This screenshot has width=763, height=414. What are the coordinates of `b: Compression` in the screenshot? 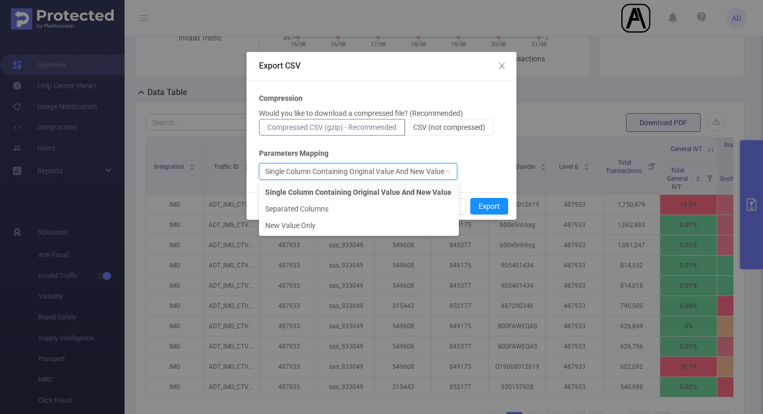 It's located at (281, 98).